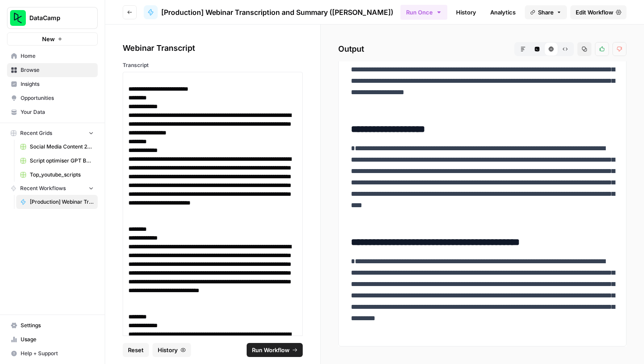 The height and width of the screenshot is (364, 644). What do you see at coordinates (503, 13) in the screenshot?
I see `a: Analytics` at bounding box center [503, 13].